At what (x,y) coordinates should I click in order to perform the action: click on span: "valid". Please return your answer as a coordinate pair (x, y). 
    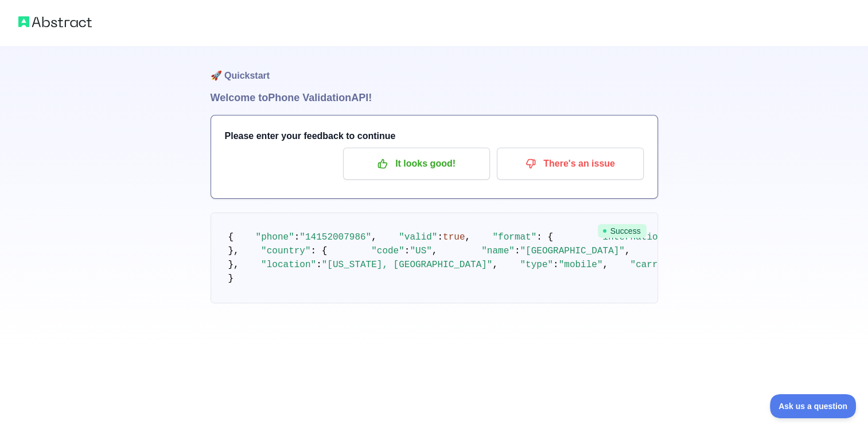
    Looking at the image, I should click on (418, 237).